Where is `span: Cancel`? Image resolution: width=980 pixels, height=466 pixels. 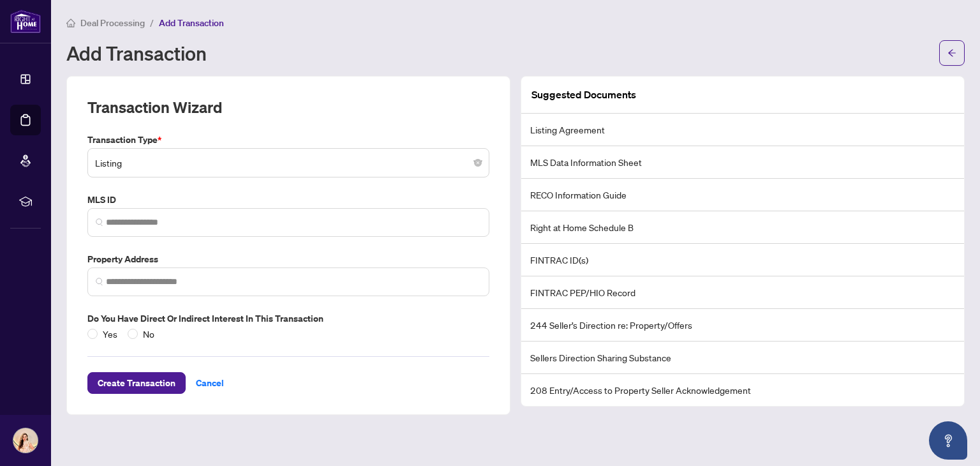
span: Cancel is located at coordinates (210, 383).